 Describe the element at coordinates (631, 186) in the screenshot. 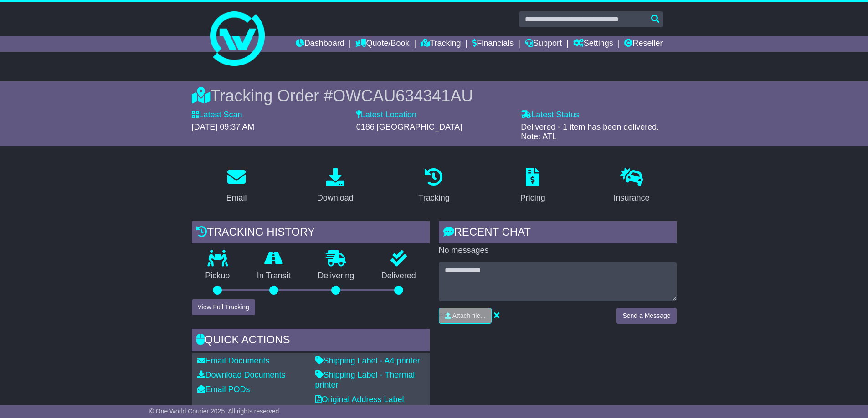

I see `a: Insurance` at that location.